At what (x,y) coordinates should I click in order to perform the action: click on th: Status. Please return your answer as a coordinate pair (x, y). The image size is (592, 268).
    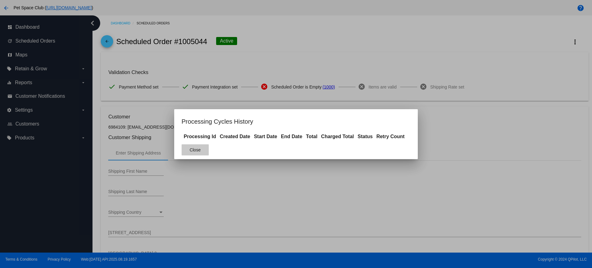
    Looking at the image, I should click on (365, 137).